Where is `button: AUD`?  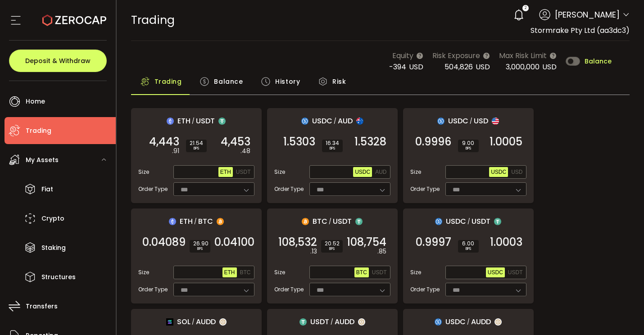 button: AUD is located at coordinates (380, 172).